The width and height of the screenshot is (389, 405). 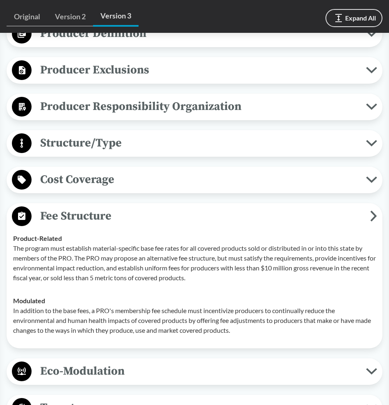 What do you see at coordinates (195, 143) in the screenshot?
I see `button: Structure/Type` at bounding box center [195, 143].